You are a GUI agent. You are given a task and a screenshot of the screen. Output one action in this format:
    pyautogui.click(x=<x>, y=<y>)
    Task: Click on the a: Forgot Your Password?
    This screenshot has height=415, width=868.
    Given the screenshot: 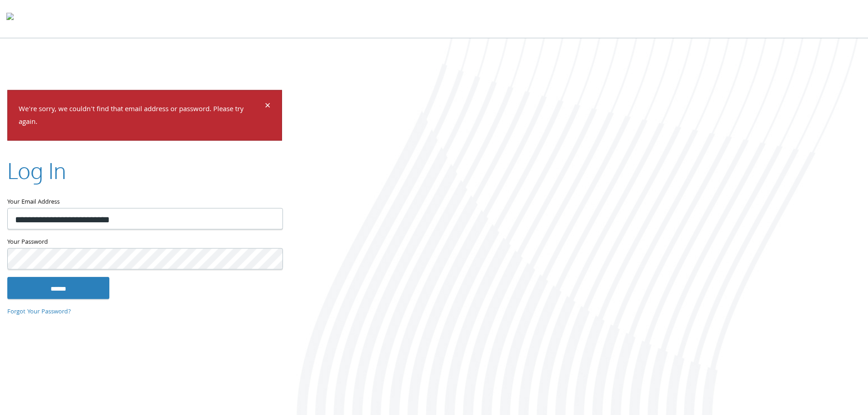 What is the action you would take?
    pyautogui.click(x=39, y=312)
    